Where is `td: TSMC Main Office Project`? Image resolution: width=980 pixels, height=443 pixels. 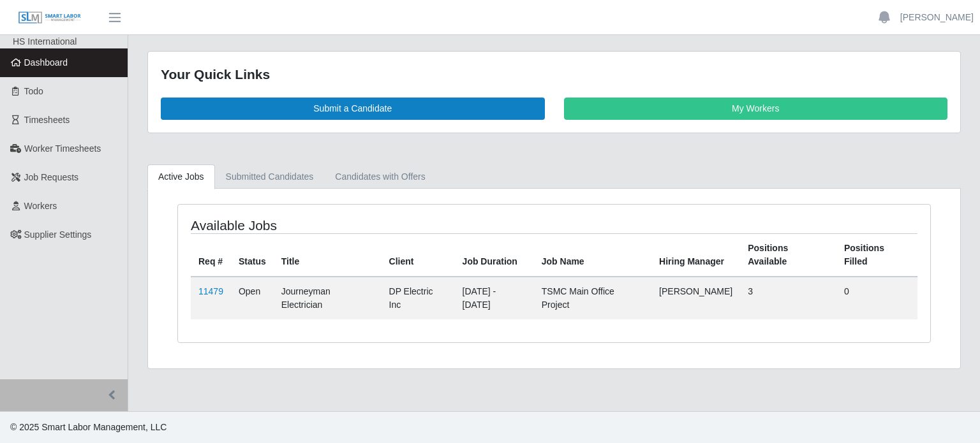
td: TSMC Main Office Project is located at coordinates (593, 298).